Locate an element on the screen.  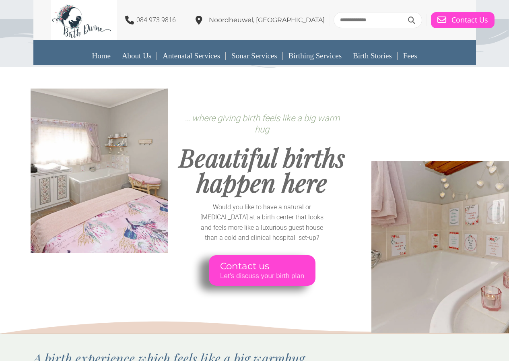
a: Sonar Services is located at coordinates (254, 56).